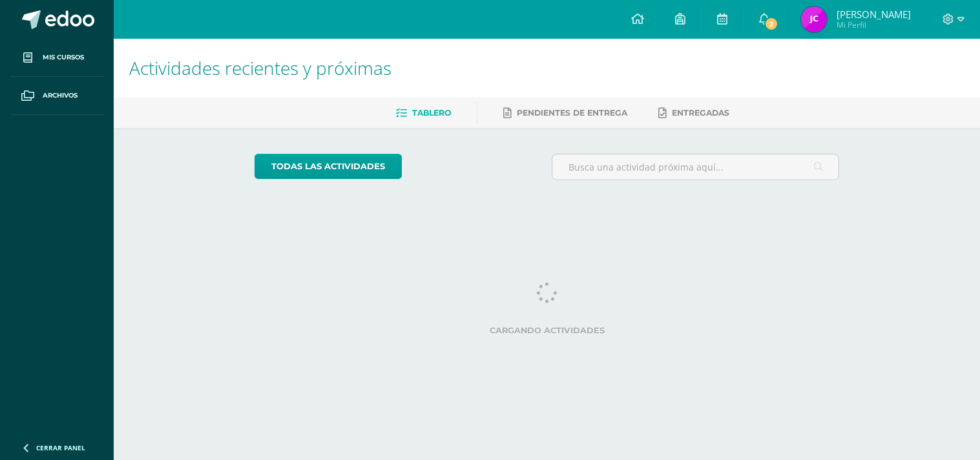 This screenshot has width=980, height=460. What do you see at coordinates (815, 19) in the screenshot?
I see `img: 4549e869bd1a71b294ac60c510dba8c5.png` at bounding box center [815, 19].